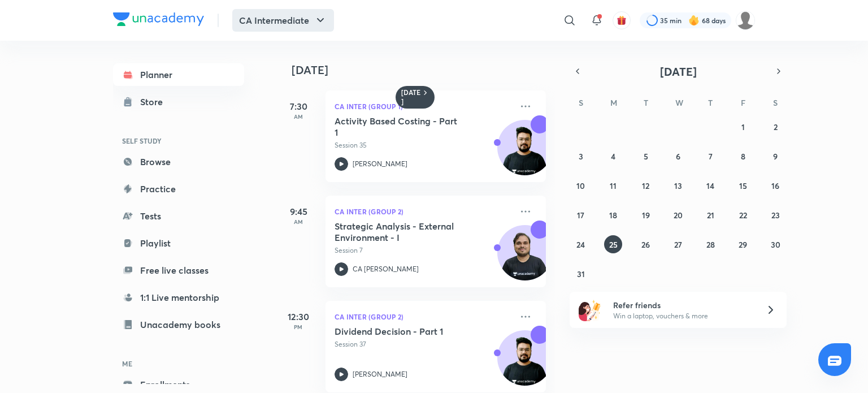 This screenshot has width=868, height=393. Describe the element at coordinates (775, 244) in the screenshot. I see `abbr: August 30, 2025` at that location.